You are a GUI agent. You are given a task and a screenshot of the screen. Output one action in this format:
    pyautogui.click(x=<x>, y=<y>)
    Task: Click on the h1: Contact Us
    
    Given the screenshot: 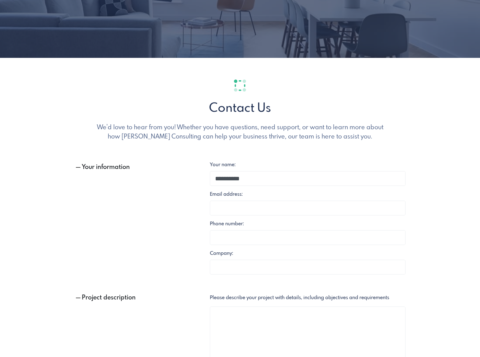 What is the action you would take?
    pyautogui.click(x=240, y=108)
    